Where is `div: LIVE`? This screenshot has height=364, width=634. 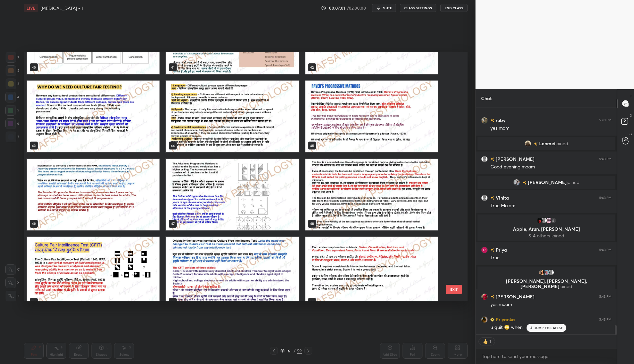 div: LIVE is located at coordinates (31, 8).